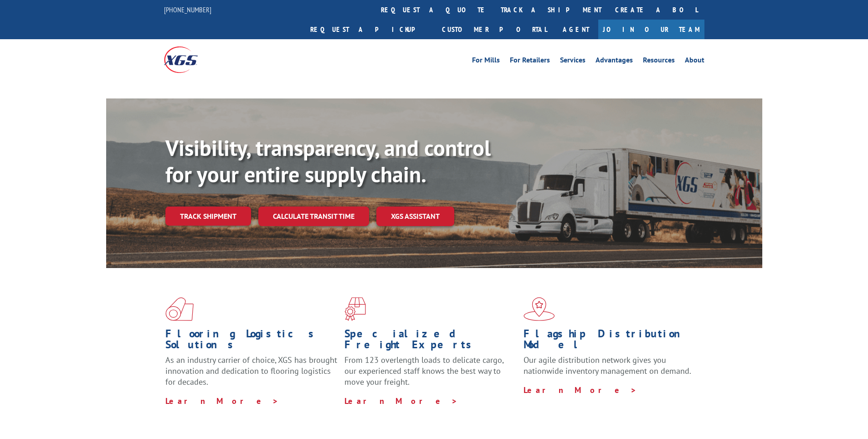 Image resolution: width=868 pixels, height=439 pixels. What do you see at coordinates (609, 341) in the screenshot?
I see `h1: Flagship Distribution Model` at bounding box center [609, 341].